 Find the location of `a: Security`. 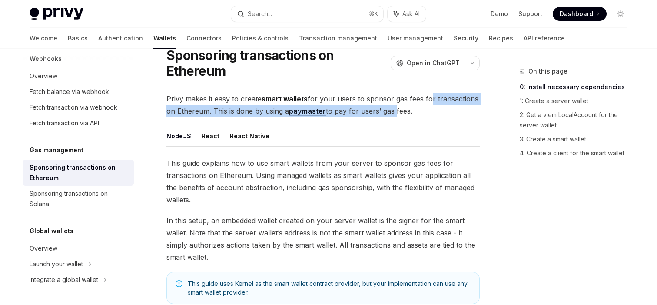

a: Security is located at coordinates (466, 38).